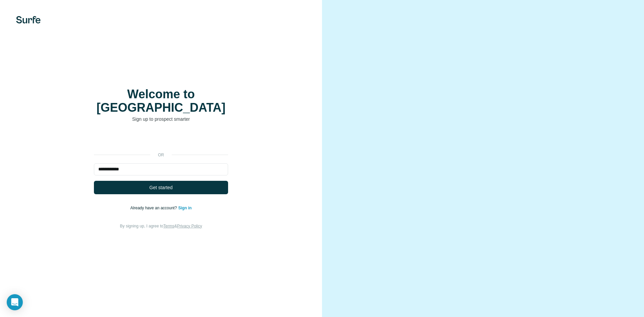  I want to click on span: By signing up, I agree to &, so click(161, 226).